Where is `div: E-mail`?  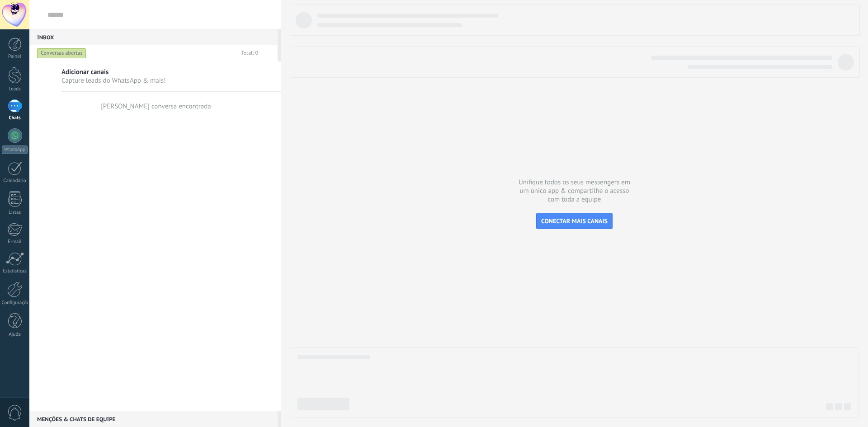
div: E-mail is located at coordinates (15, 242).